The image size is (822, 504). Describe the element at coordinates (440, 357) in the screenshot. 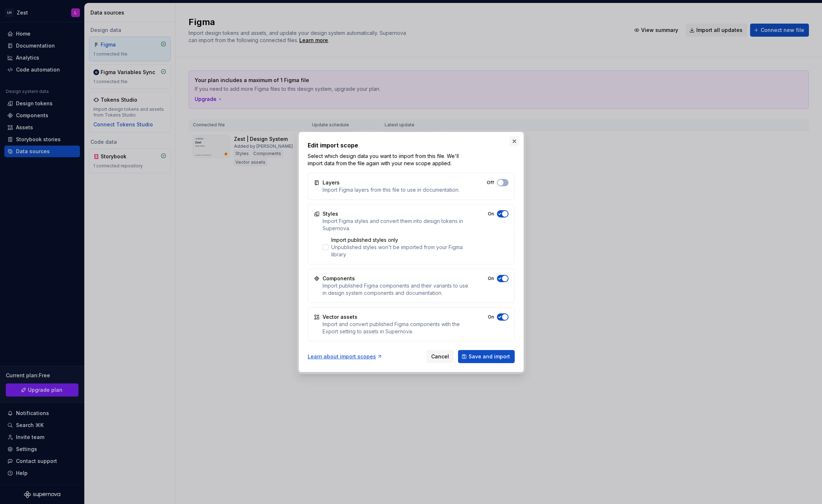

I see `button: Cancel` at that location.